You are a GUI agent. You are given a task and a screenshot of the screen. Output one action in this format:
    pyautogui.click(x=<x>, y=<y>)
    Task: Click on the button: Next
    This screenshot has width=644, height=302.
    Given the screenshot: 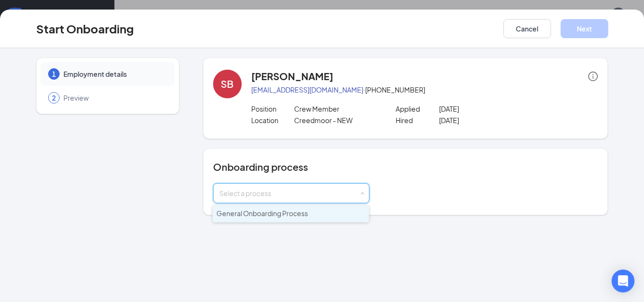 What is the action you would take?
    pyautogui.click(x=585, y=29)
    